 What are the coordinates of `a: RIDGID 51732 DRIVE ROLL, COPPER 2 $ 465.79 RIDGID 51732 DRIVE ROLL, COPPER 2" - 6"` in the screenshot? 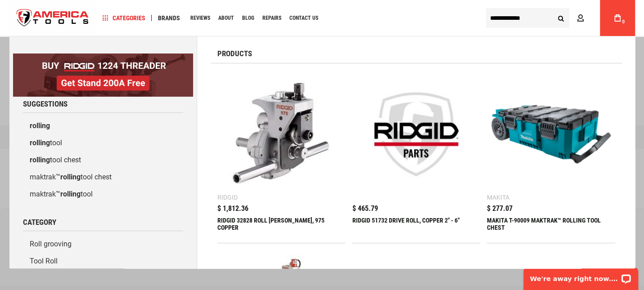 It's located at (416, 157).